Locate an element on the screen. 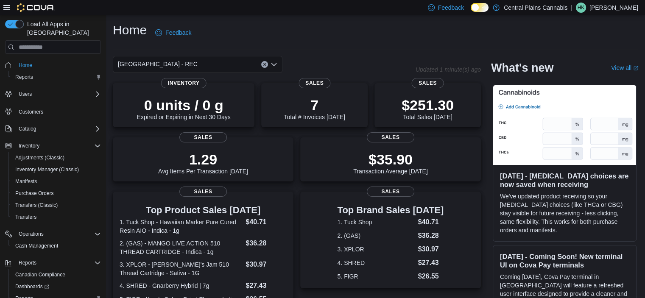 The width and height of the screenshot is (645, 298). span: Operations is located at coordinates (31, 234).